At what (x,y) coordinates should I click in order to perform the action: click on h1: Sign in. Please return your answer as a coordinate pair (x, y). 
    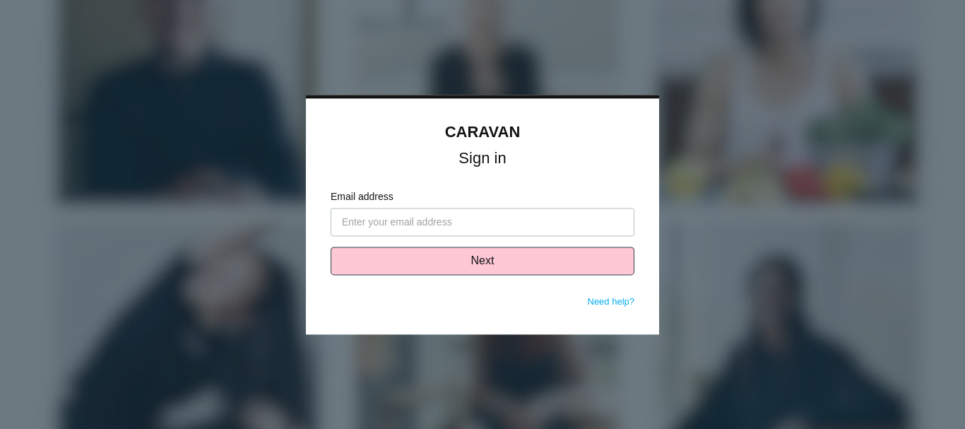
    Looking at the image, I should click on (482, 158).